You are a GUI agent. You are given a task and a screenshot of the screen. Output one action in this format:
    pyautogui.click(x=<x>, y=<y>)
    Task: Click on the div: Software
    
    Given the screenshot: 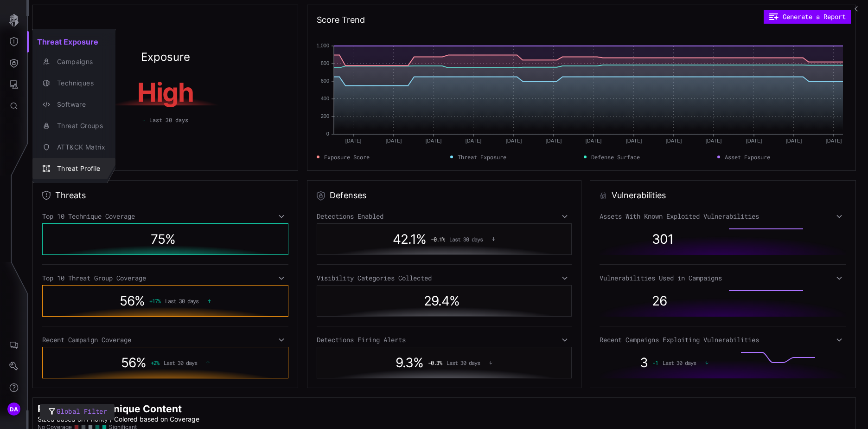 What is the action you would take?
    pyautogui.click(x=79, y=105)
    